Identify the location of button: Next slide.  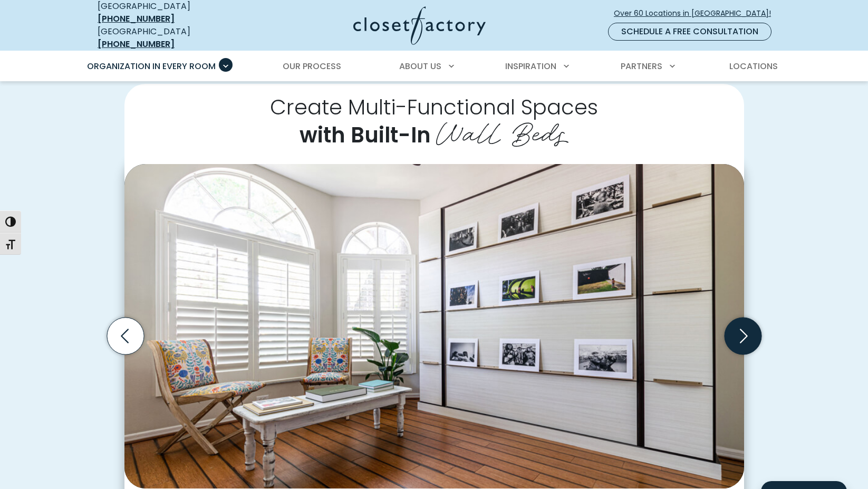
(743, 336).